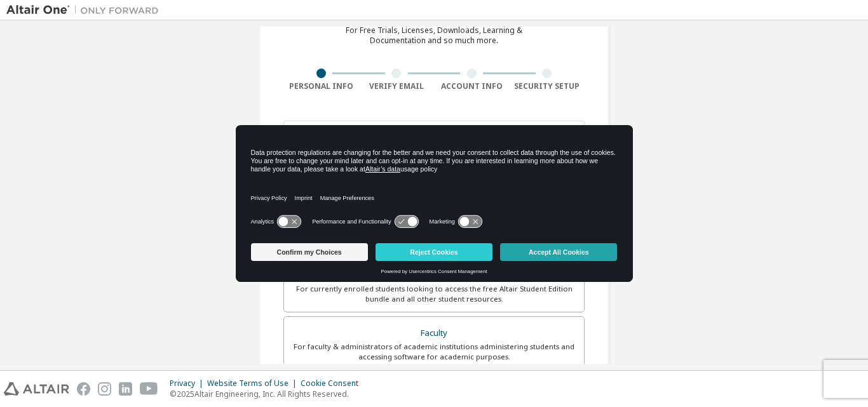  What do you see at coordinates (148, 389) in the screenshot?
I see `img: youtube.svg` at bounding box center [148, 389].